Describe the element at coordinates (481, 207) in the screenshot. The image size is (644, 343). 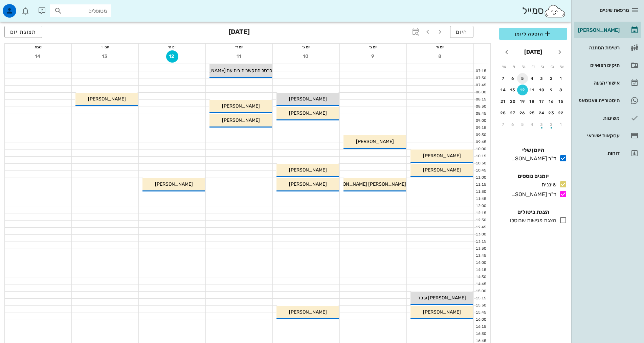
I see `div: 12:00` at that location.